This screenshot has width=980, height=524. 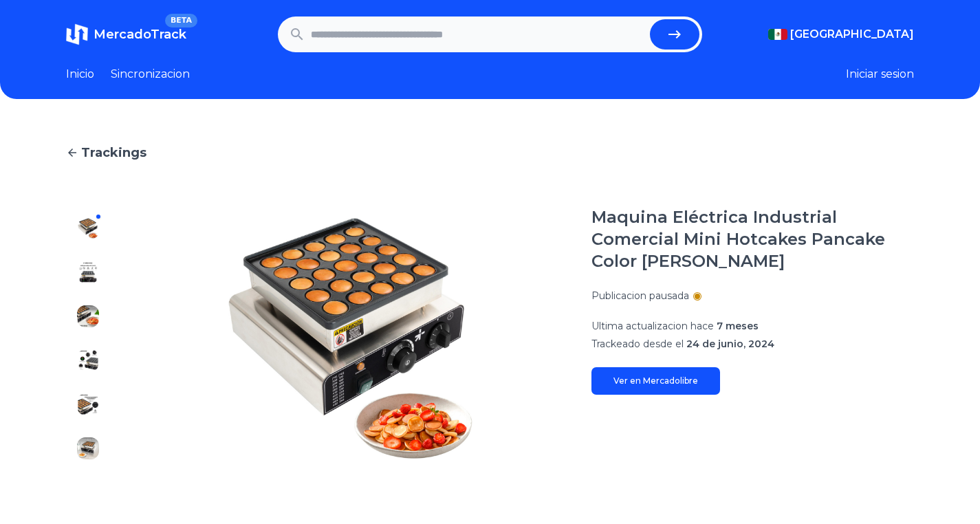 I want to click on img: MercadoTrack, so click(x=77, y=34).